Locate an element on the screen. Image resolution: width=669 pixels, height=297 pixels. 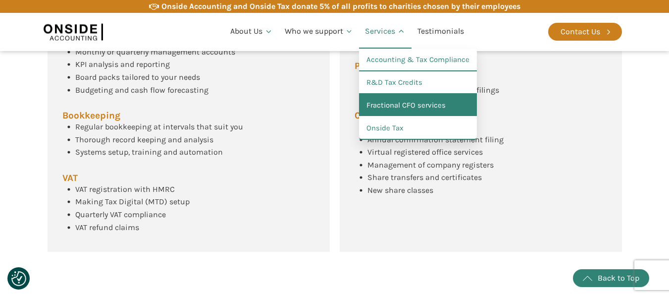
span: KPI analysis and reporting is located at coordinates (122, 64).